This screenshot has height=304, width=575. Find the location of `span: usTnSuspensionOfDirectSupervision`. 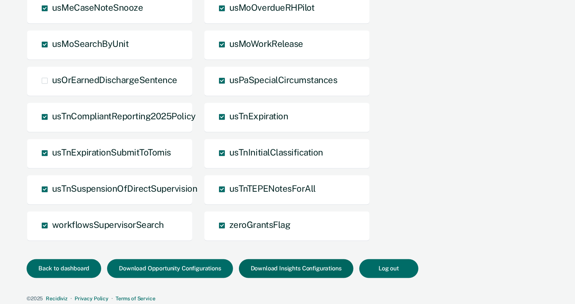

span: usTnSuspensionOfDirectSupervision is located at coordinates (124, 188).